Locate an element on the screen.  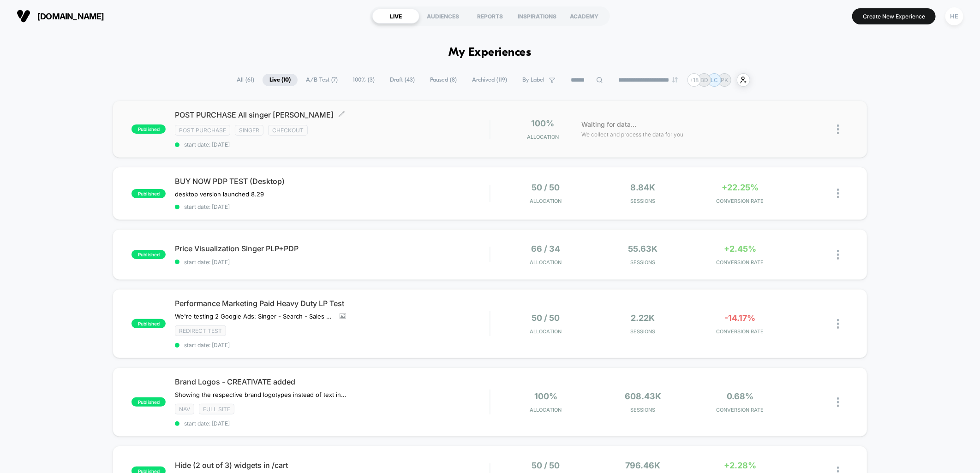
span: All ( 61 ) is located at coordinates (245, 80).